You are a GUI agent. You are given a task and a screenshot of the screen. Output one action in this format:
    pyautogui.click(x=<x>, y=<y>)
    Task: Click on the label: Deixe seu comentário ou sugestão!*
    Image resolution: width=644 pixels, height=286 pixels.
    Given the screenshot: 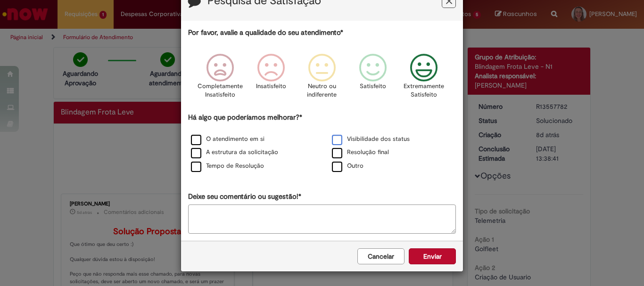 What is the action you would take?
    pyautogui.click(x=245, y=197)
    